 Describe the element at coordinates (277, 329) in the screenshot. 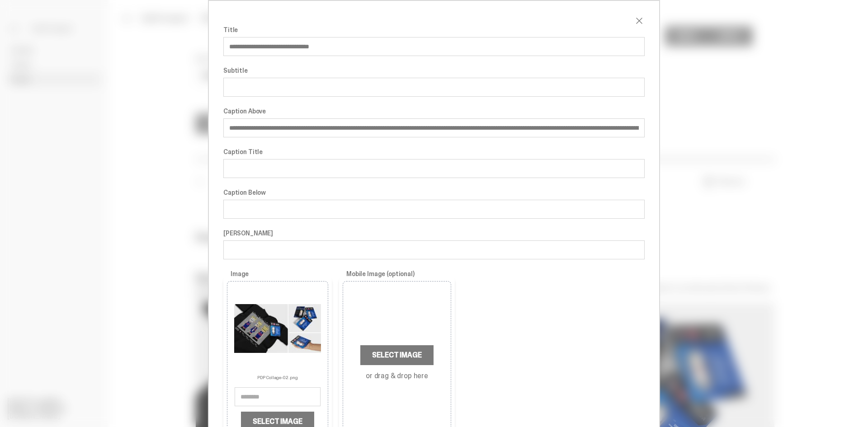

I see `img: PDP%20Collage-02.png` at that location.